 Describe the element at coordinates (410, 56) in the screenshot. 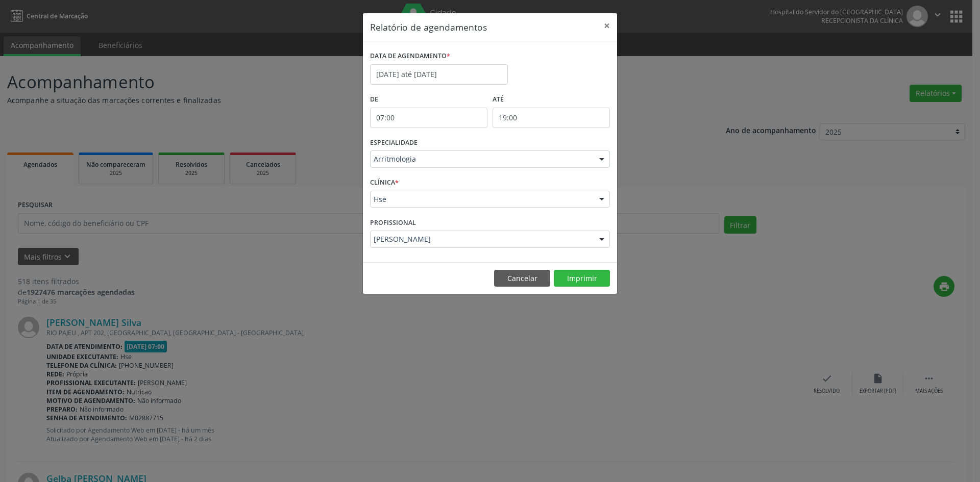

I see `label: DATA DE AGENDAMENTO` at that location.